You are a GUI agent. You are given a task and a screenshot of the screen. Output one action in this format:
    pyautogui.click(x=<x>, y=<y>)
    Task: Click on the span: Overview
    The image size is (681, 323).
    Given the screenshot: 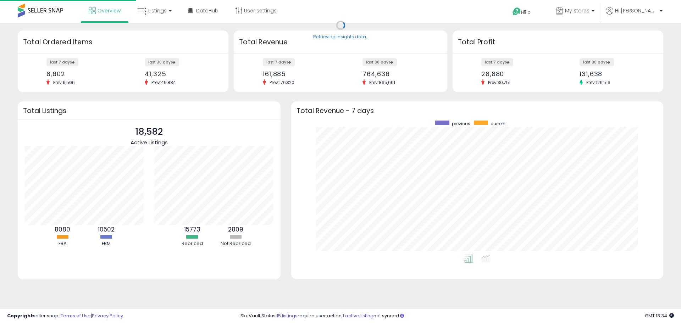 What is the action you would take?
    pyautogui.click(x=109, y=11)
    